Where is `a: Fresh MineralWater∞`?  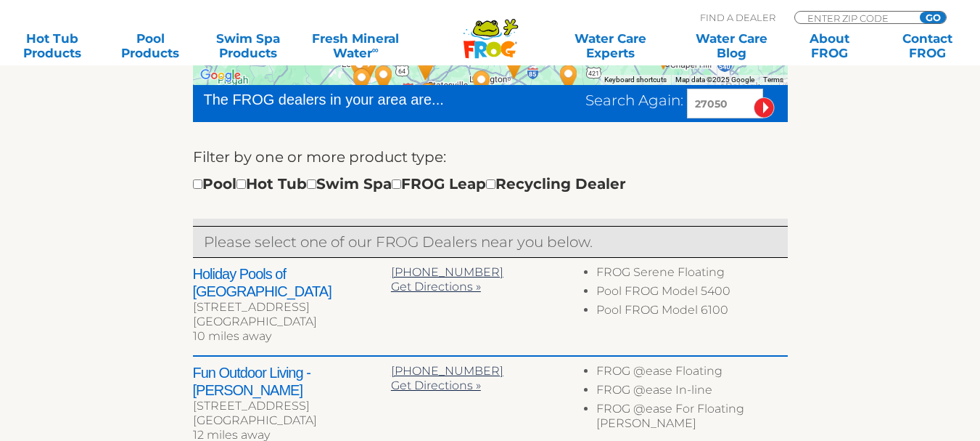
a: Fresh MineralWater∞ is located at coordinates (355, 46).